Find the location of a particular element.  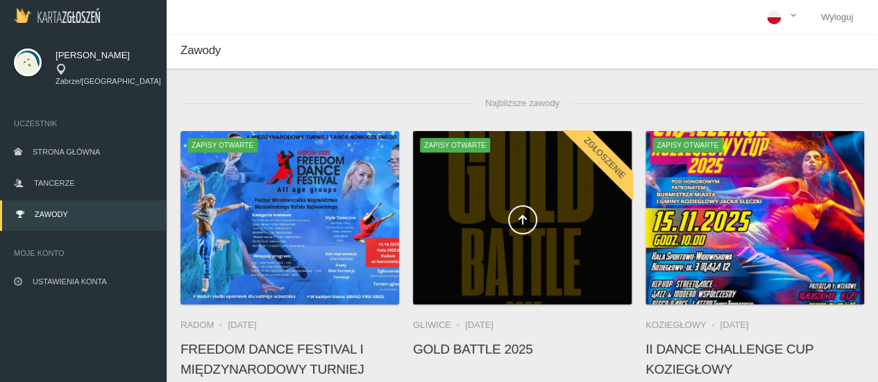

img: FREEDOM DANCE FESTIVAL I Międzynarodowy Turniej Tańca Nowoczesnego is located at coordinates (289, 218).